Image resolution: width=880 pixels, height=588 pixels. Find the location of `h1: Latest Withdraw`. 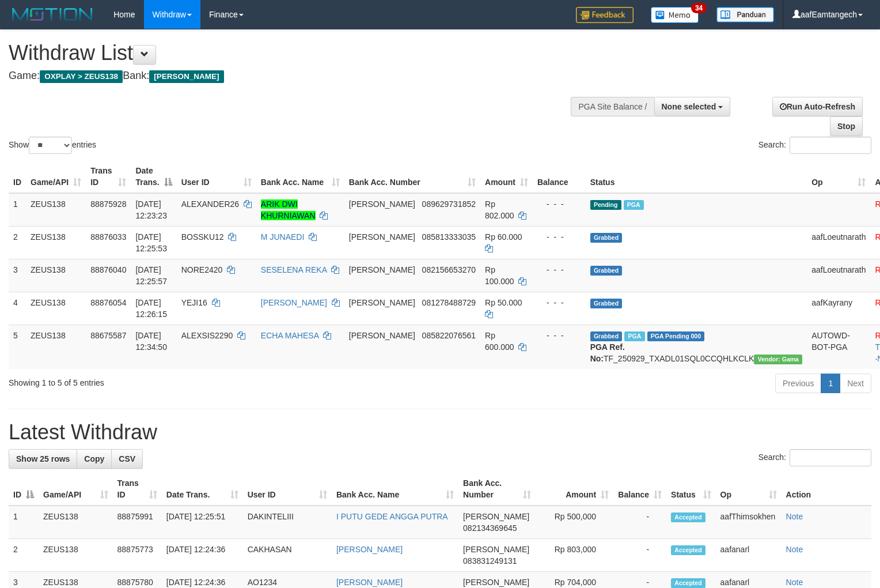

h1: Latest Withdraw is located at coordinates (440, 432).